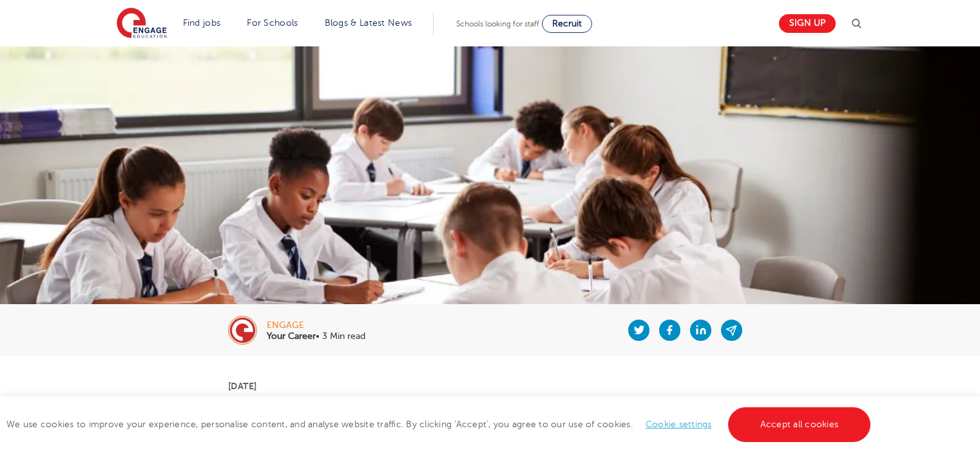  What do you see at coordinates (808, 23) in the screenshot?
I see `a: Sign up` at bounding box center [808, 23].